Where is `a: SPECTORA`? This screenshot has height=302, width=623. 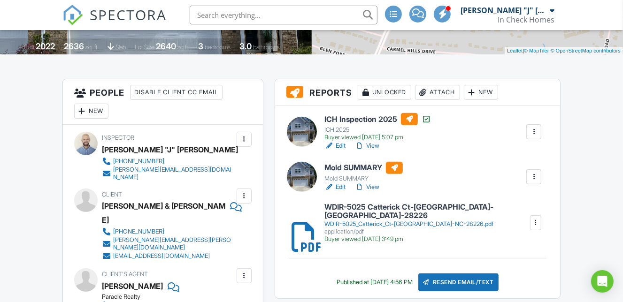 a: SPECTORA is located at coordinates (115, 23).